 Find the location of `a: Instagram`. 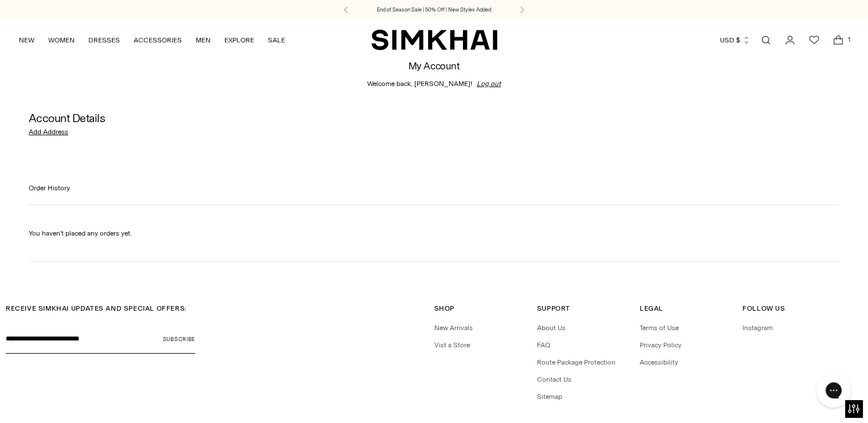

a: Instagram is located at coordinates (757, 328).